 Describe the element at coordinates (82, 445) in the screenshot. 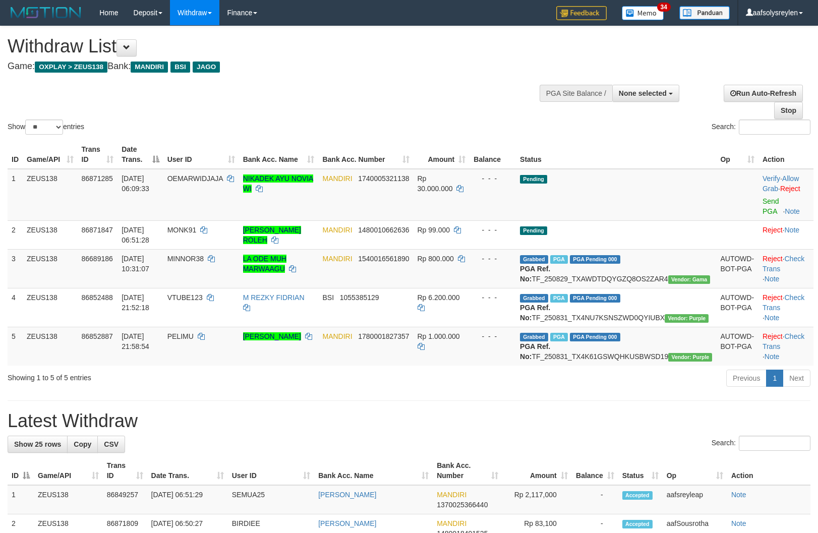

I see `span: Copy` at that location.